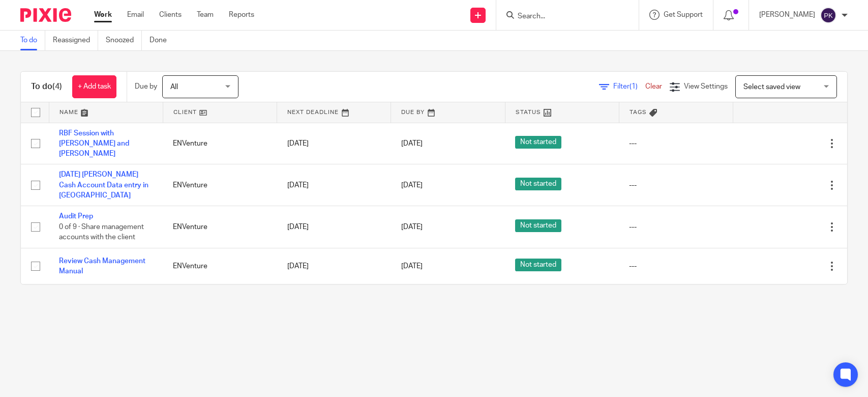 Image resolution: width=868 pixels, height=397 pixels. What do you see at coordinates (162, 40) in the screenshot?
I see `a: Done` at bounding box center [162, 40].